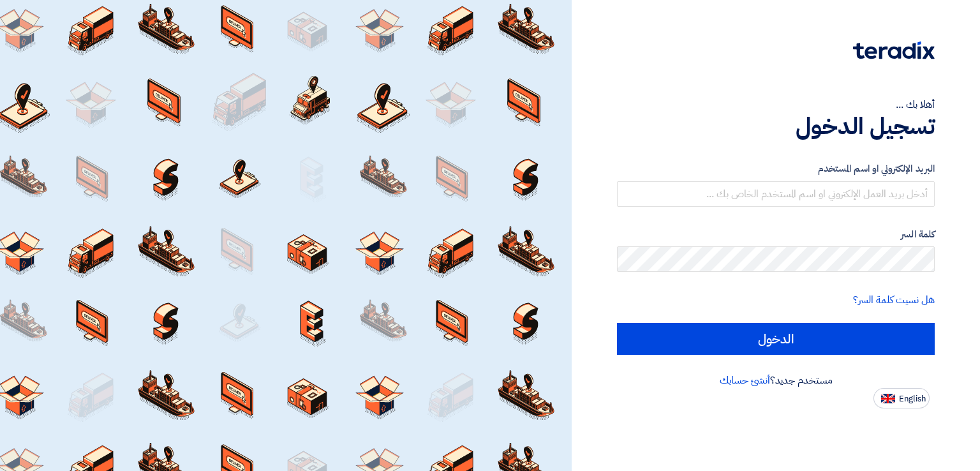 Image resolution: width=980 pixels, height=471 pixels. I want to click on label: البريد الإلكتروني او اسم المستخدم, so click(776, 169).